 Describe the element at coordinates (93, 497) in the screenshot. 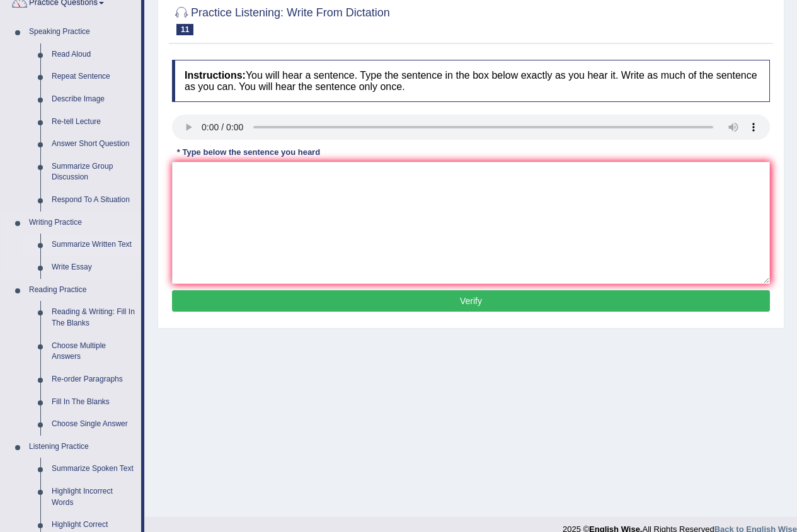

I see `a: Highlight Incorrect Words` at that location.